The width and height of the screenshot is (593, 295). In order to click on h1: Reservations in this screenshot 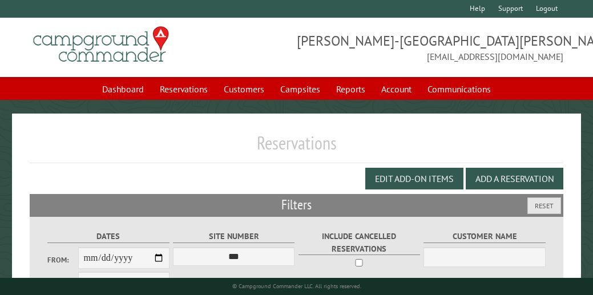, I will do `click(296, 147)`.